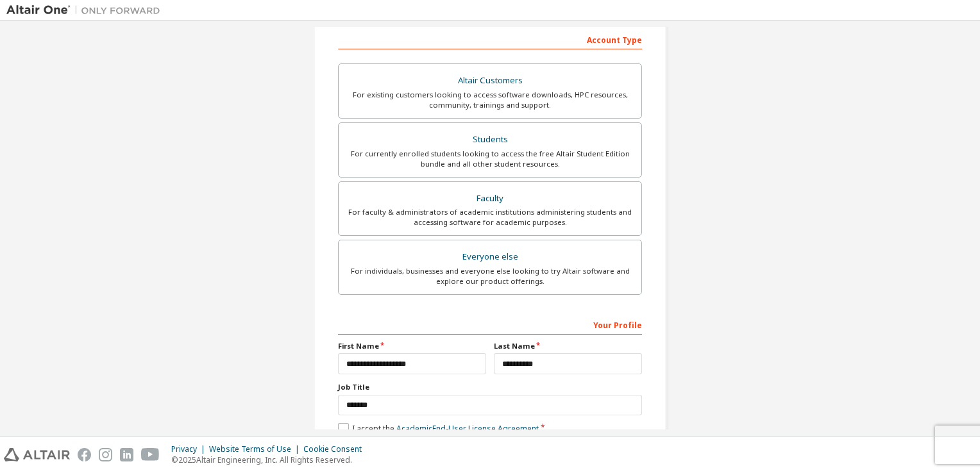 This screenshot has height=473, width=980. I want to click on div: Your Profile, so click(490, 324).